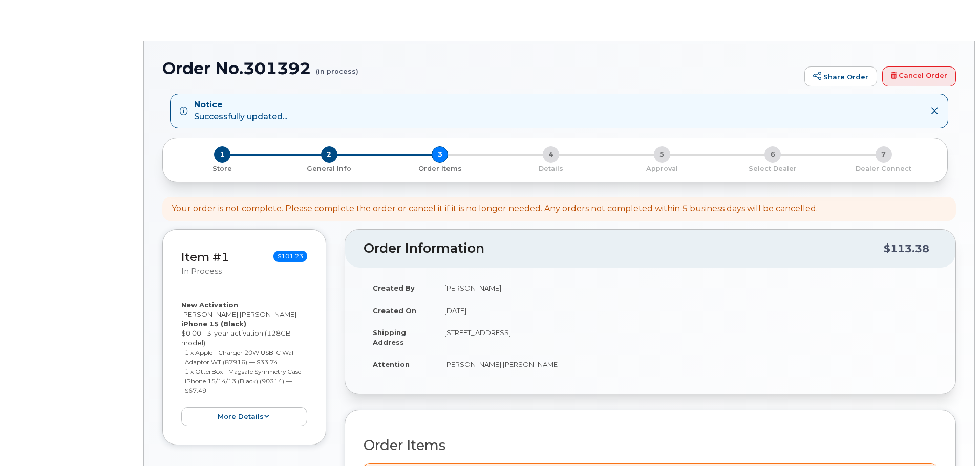  I want to click on h2: Order Items, so click(650, 446).